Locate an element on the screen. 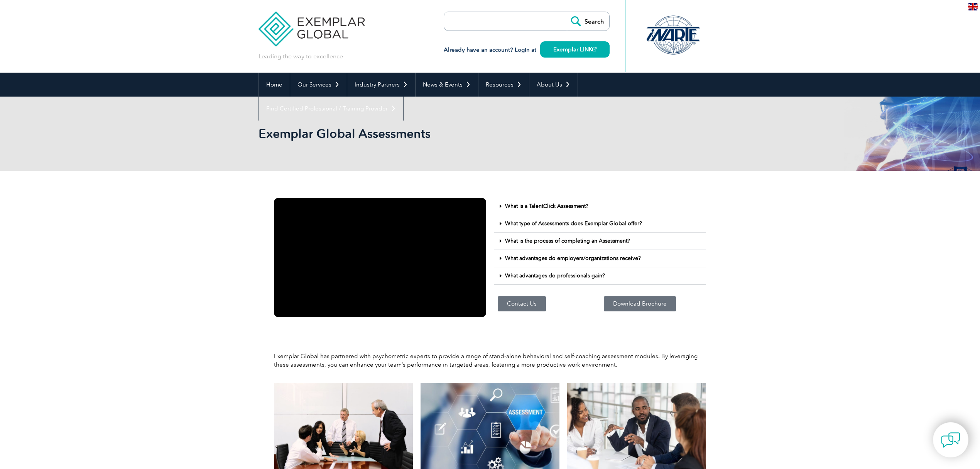 Image resolution: width=980 pixels, height=469 pixels. a: About Us is located at coordinates (553, 85).